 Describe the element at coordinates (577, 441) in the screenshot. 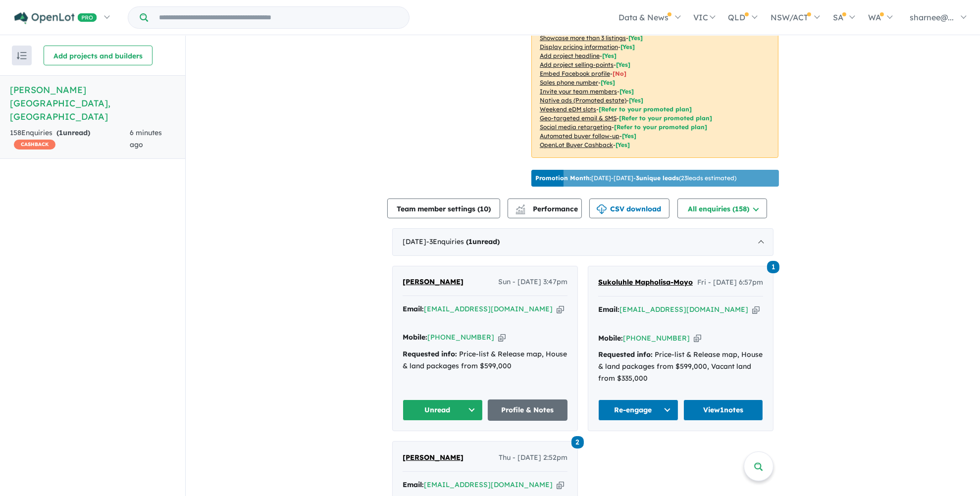

I see `a: 2` at that location.